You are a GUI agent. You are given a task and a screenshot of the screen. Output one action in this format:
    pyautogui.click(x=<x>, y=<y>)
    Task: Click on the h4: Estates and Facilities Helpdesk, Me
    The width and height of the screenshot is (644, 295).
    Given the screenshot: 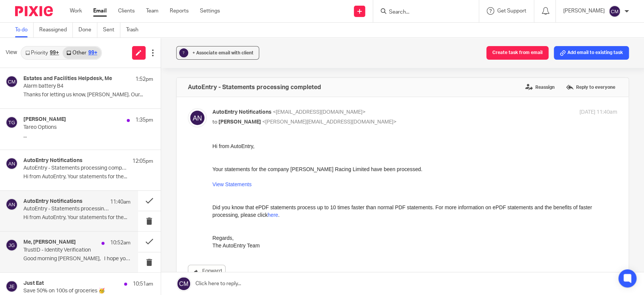 What is the action you would take?
    pyautogui.click(x=68, y=79)
    